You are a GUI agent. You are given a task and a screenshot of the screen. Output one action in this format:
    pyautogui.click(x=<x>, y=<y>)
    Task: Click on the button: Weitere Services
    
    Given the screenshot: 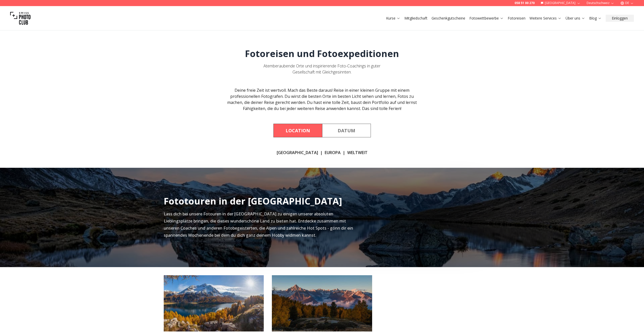 What is the action you would take?
    pyautogui.click(x=545, y=18)
    